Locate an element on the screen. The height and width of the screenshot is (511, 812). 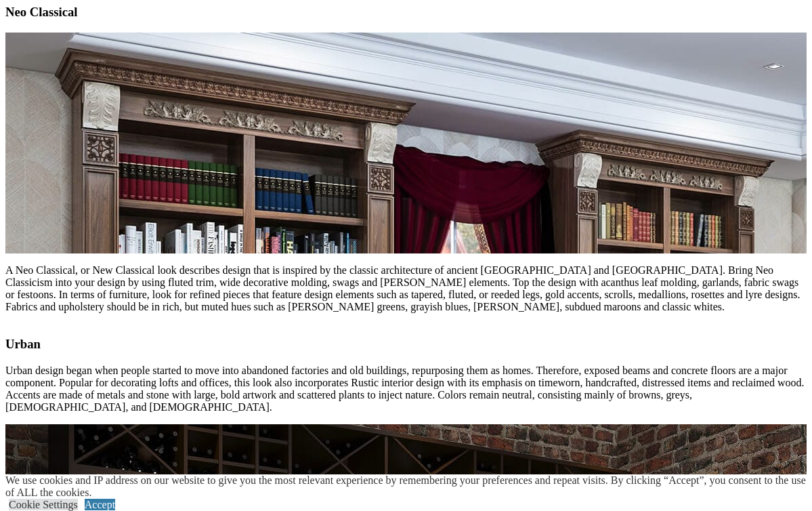
a: Accept is located at coordinates (100, 504).